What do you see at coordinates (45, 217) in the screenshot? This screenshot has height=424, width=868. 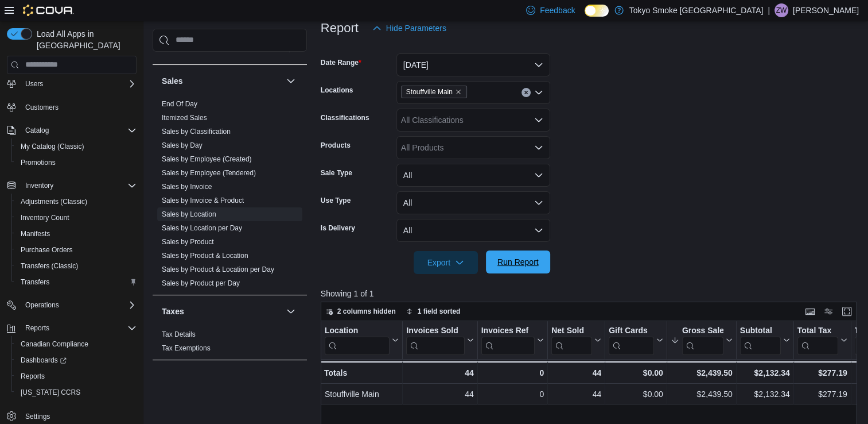 I see `a: Inventory Count` at bounding box center [45, 217].